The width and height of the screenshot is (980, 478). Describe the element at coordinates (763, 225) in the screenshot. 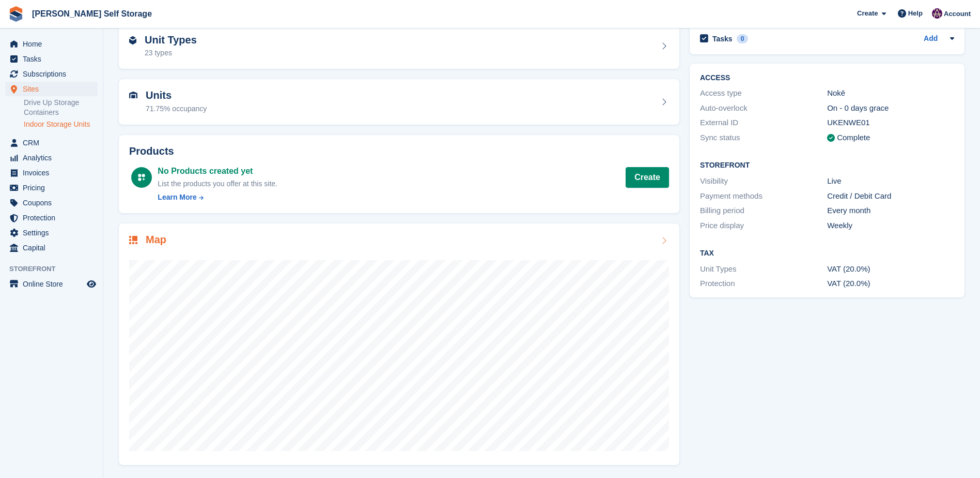

I see `div: Price display` at that location.